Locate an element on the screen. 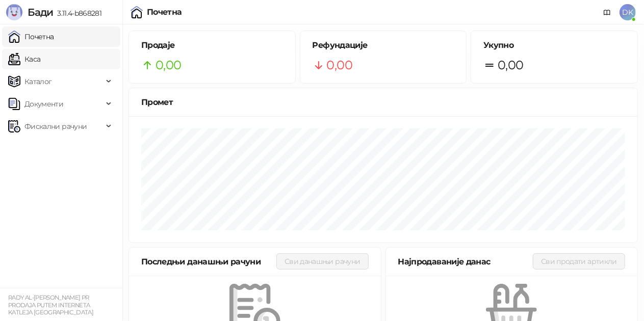  div: Промет is located at coordinates (383, 102).